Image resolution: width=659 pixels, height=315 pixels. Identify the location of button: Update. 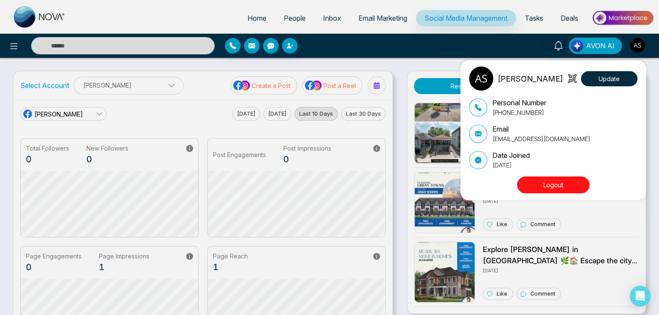
(609, 79).